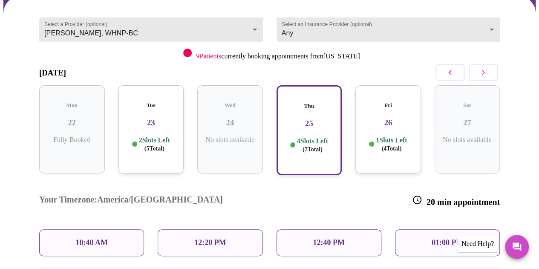 The width and height of the screenshot is (539, 269). What do you see at coordinates (329, 243) in the screenshot?
I see `p: 12:40 PM` at bounding box center [329, 243].